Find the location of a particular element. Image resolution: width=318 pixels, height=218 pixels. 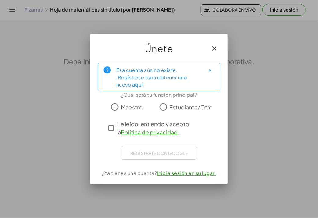

font: Esa cuenta aún no existe. ¡Regístrese para obtener uno nuevo aquí! is located at coordinates (152, 77).